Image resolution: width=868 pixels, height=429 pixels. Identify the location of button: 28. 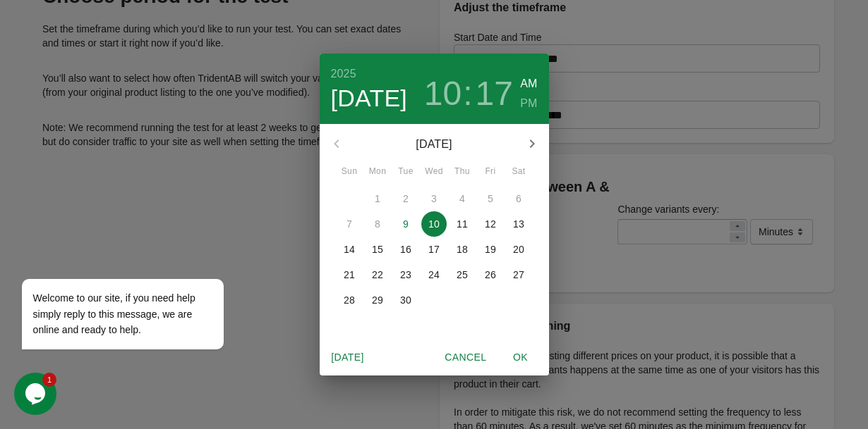
(349, 301).